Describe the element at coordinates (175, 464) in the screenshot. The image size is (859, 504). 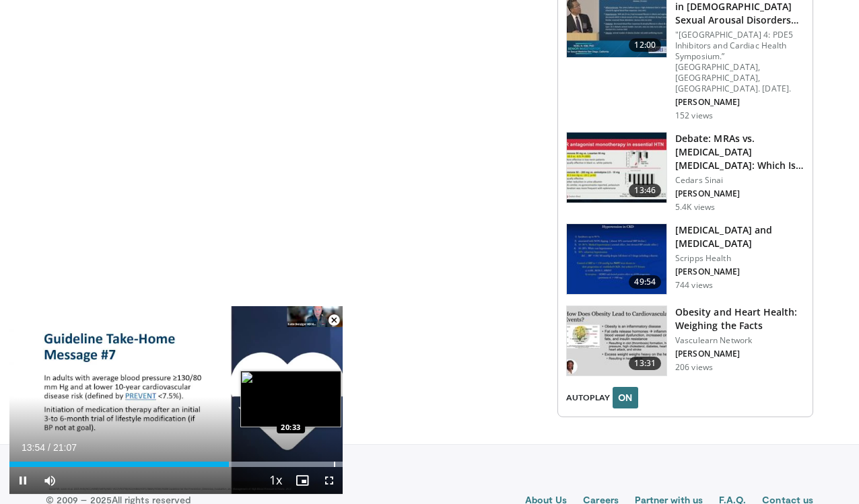
I see `div: Progress Bar` at that location.